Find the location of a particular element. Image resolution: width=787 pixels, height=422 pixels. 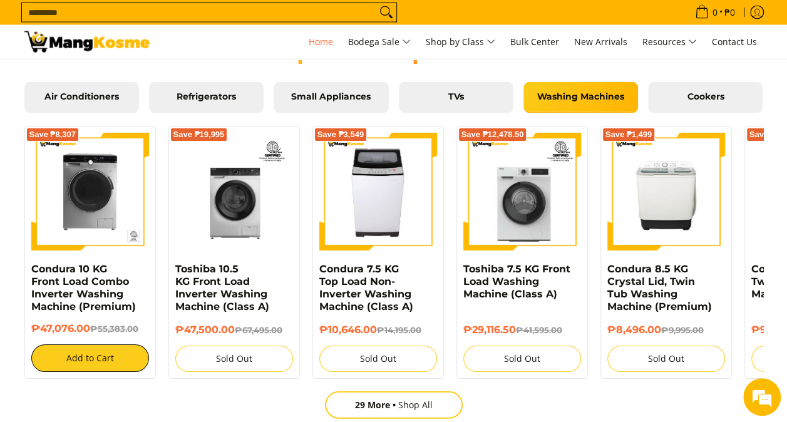

h6: ₱10,646.00 is located at coordinates (378, 330).